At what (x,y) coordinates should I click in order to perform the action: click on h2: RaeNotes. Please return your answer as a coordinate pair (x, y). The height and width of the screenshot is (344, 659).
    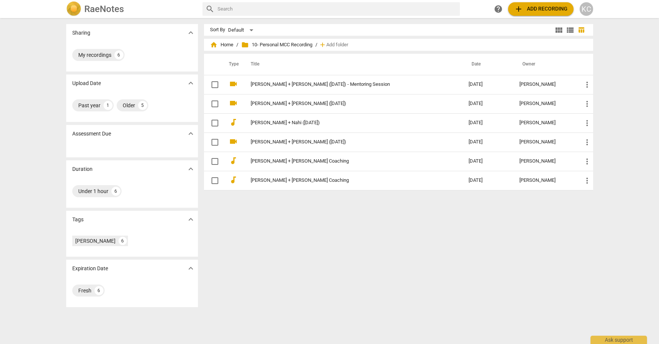
    Looking at the image, I should click on (104, 9).